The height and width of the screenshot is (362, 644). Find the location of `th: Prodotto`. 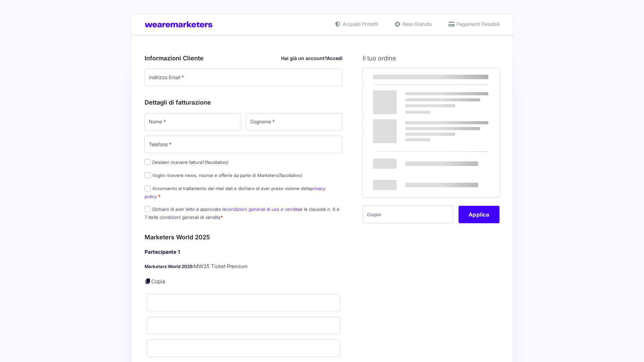

th: Prodotto is located at coordinates (400, 76).